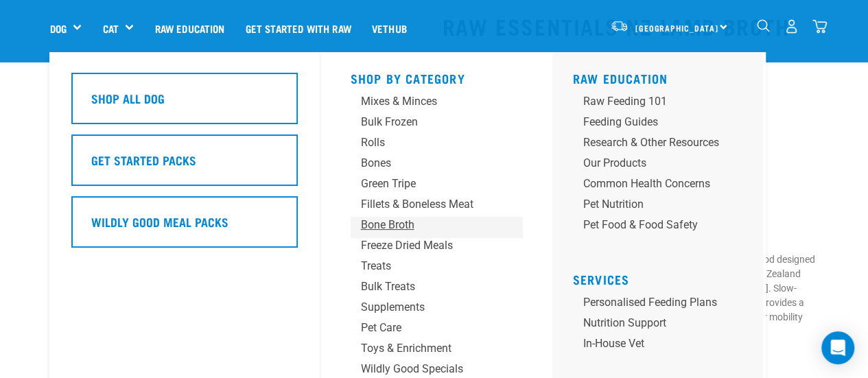  I want to click on div: Toys & Enrichment, so click(424, 349).